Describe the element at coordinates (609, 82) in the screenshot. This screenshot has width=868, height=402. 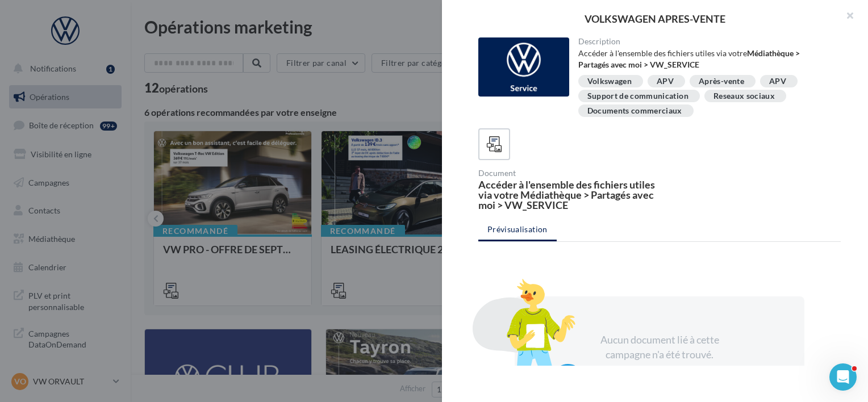
I see `div: Volkswagen` at that location.